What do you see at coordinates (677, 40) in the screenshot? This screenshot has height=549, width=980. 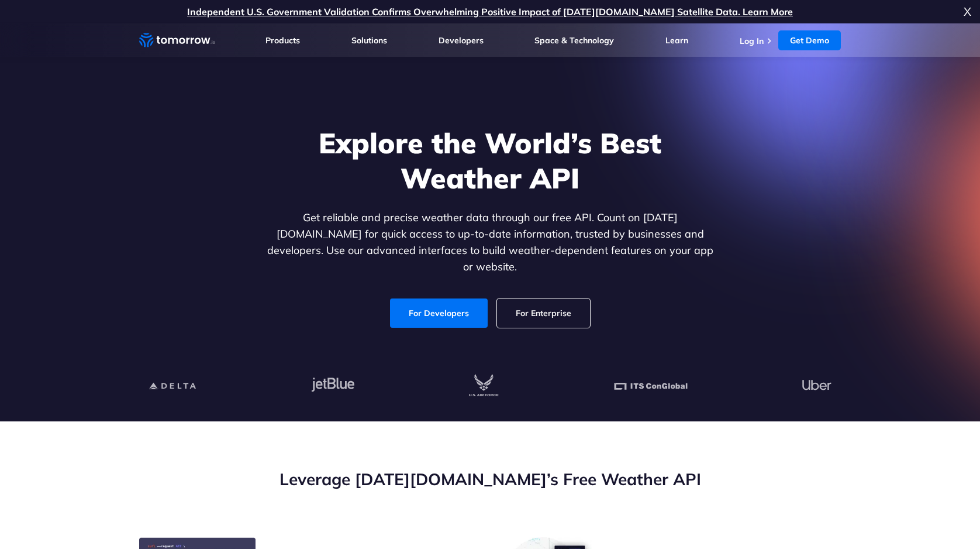 I see `a: Learn` at bounding box center [677, 40].